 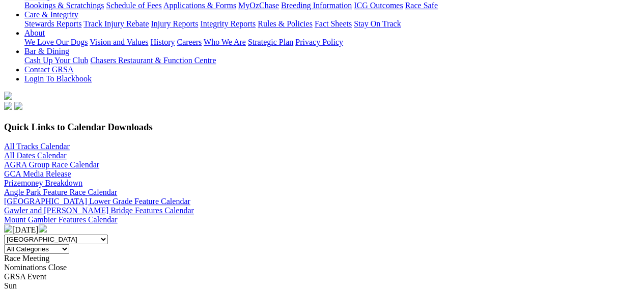 What do you see at coordinates (18, 106) in the screenshot?
I see `img: twitter.svg` at bounding box center [18, 106].